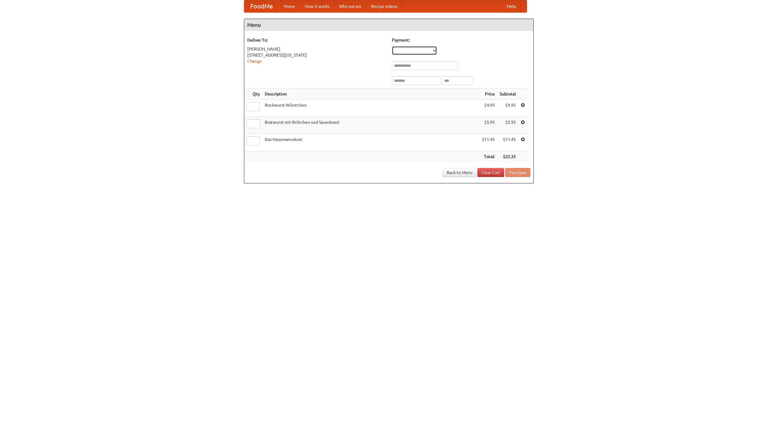 The image size is (771, 426). What do you see at coordinates (488, 94) in the screenshot?
I see `th: Price` at bounding box center [488, 94].